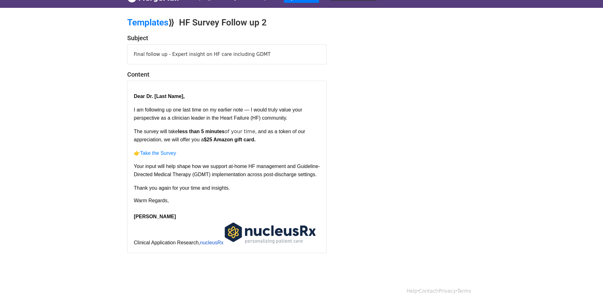 Image resolution: width=603 pixels, height=304 pixels. What do you see at coordinates (220, 135) in the screenshot?
I see `span: , and as a token of our appreciation, we will offer you a` at bounding box center [220, 135].